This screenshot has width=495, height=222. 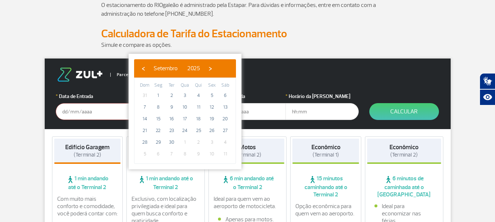 What do you see at coordinates (145, 131) in the screenshot?
I see `span: 21` at bounding box center [145, 131].